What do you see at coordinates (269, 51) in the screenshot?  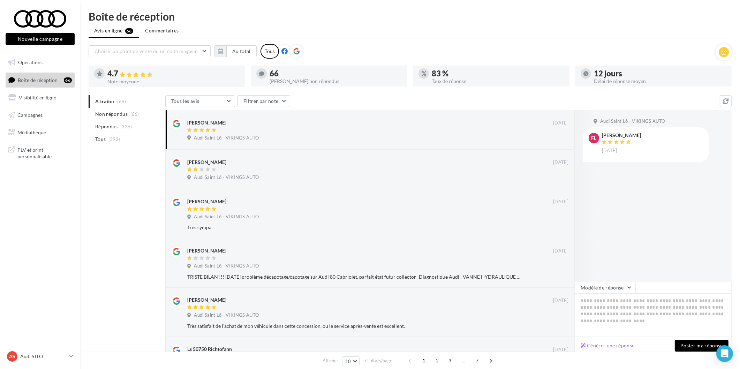 I see `div: Tous` at bounding box center [269, 51].